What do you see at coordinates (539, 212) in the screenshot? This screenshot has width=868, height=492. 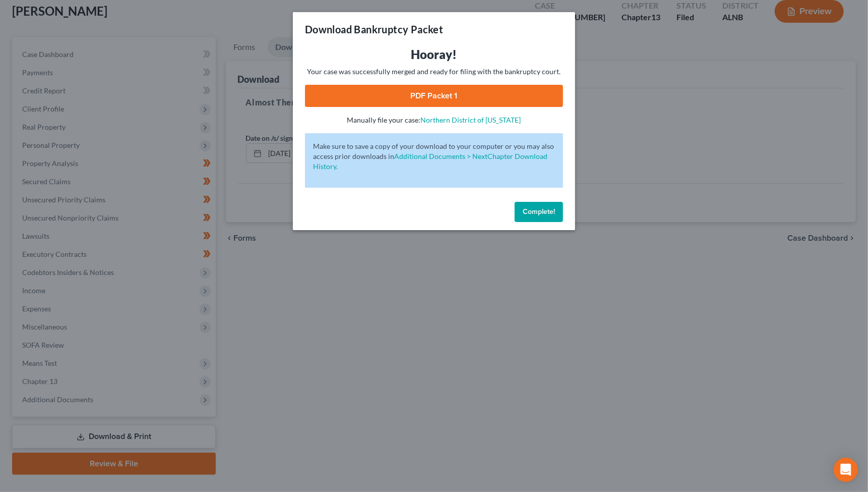 I see `button: Complete!` at bounding box center [539, 212].